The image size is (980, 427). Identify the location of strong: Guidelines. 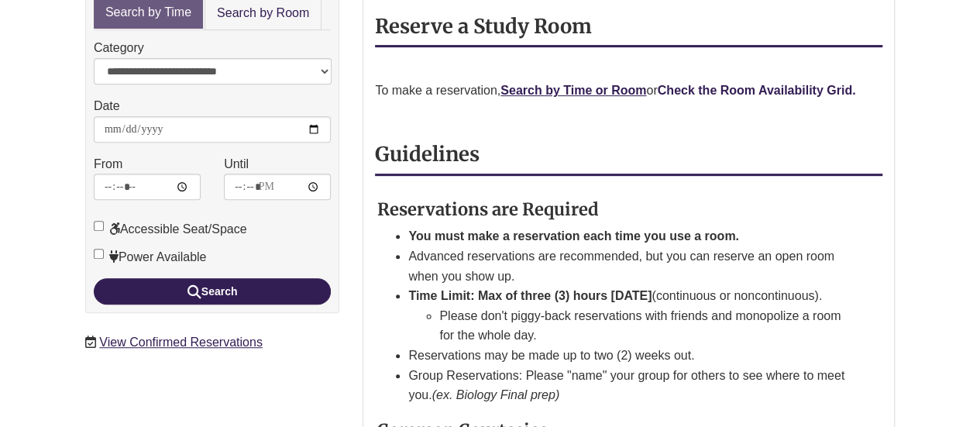
(427, 154).